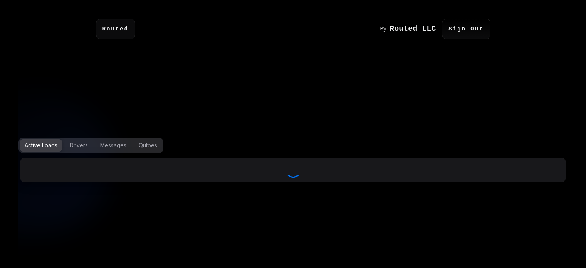 Image resolution: width=586 pixels, height=268 pixels. Describe the element at coordinates (466, 29) in the screenshot. I see `p: Sign Out` at that location.